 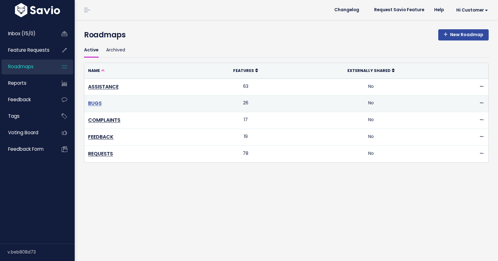 I want to click on h4: Roadmaps, so click(x=287, y=35).